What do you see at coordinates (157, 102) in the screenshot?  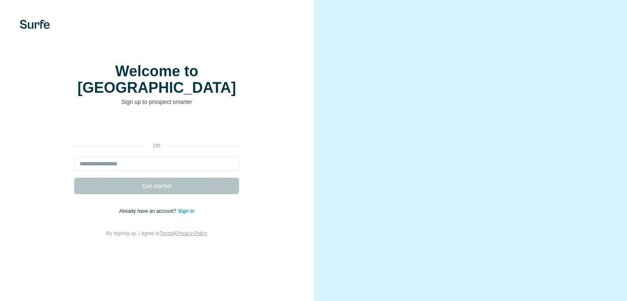 I see `p: Sign up to prospect smarter` at bounding box center [157, 102].